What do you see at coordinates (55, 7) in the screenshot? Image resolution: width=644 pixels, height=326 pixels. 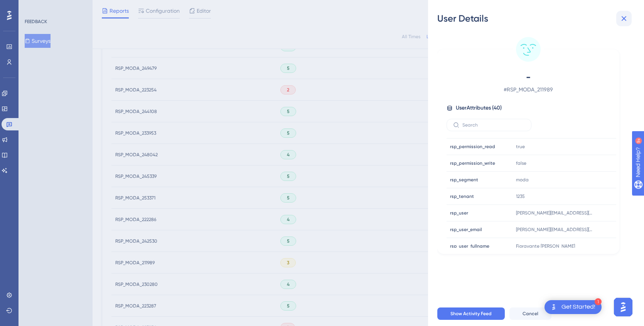 I see `div: 9+` at bounding box center [55, 7].